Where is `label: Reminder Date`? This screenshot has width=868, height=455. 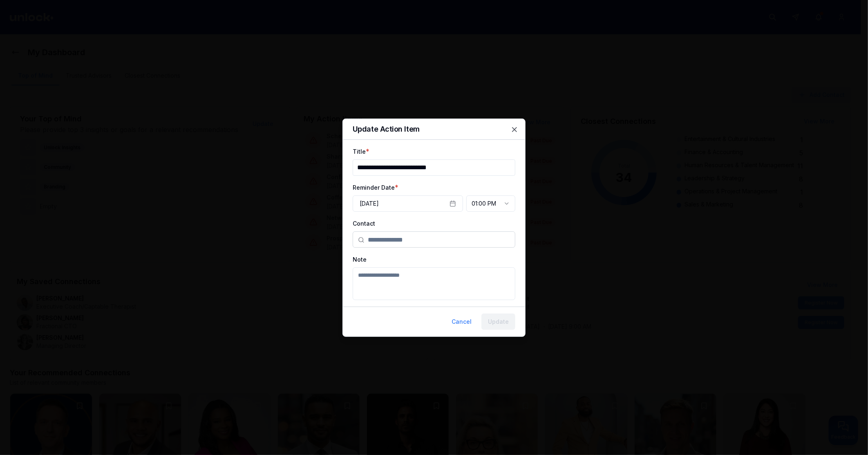 label: Reminder Date is located at coordinates (374, 187).